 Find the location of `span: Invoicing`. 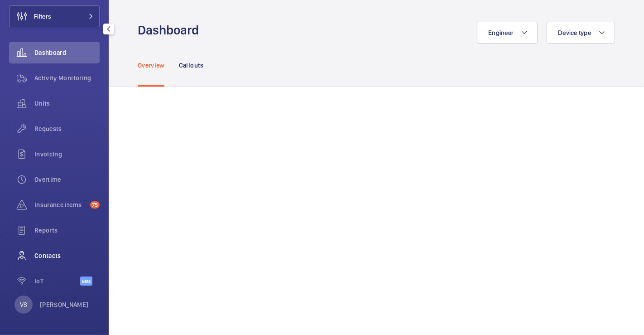

span: Invoicing is located at coordinates (67, 154).